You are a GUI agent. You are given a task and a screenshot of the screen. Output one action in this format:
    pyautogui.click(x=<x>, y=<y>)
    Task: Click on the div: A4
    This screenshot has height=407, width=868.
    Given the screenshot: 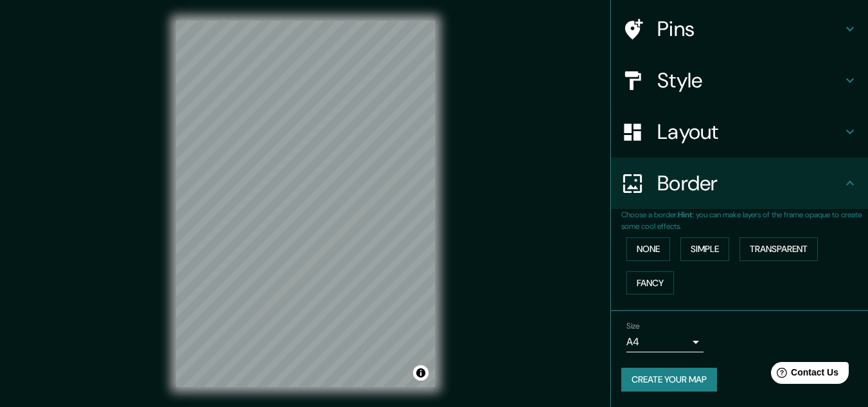 What is the action you would take?
    pyautogui.click(x=665, y=342)
    